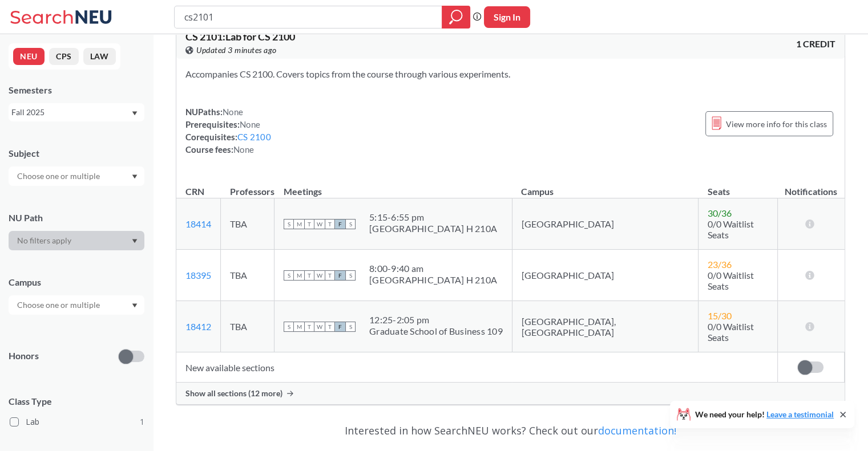 This screenshot has height=451, width=868. What do you see at coordinates (76, 154) in the screenshot?
I see `div: Subject` at bounding box center [76, 154].